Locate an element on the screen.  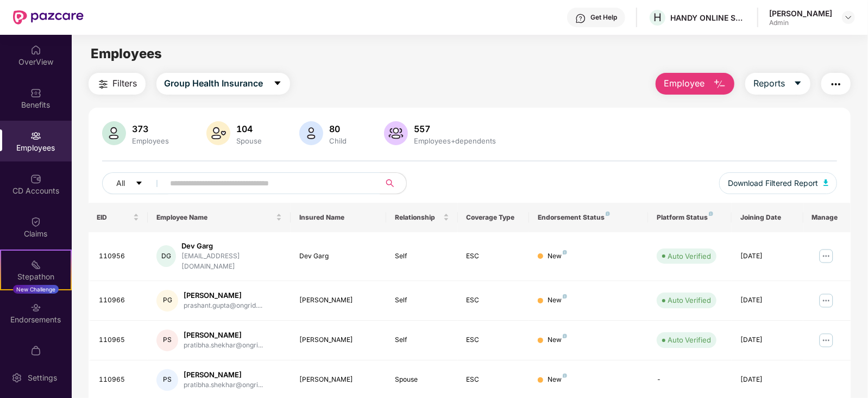
div: 104 is located at coordinates (249, 129).